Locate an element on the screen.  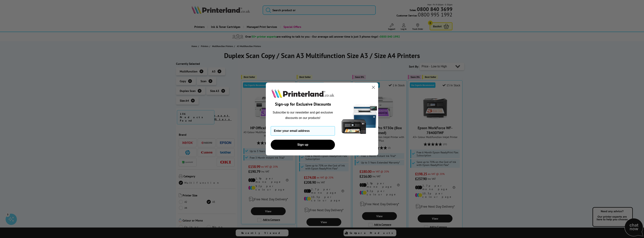
img: Printerland.co.uk is located at coordinates (303, 93).